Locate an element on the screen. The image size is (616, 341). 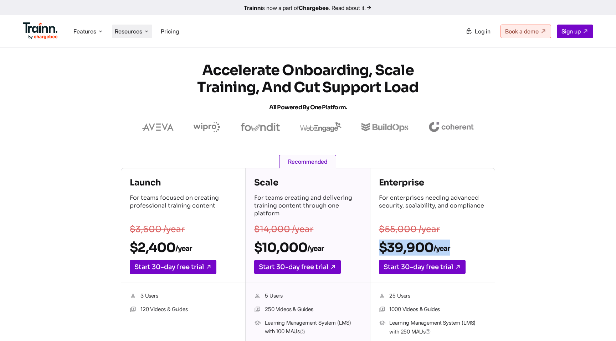
a: Log in is located at coordinates (478, 31).